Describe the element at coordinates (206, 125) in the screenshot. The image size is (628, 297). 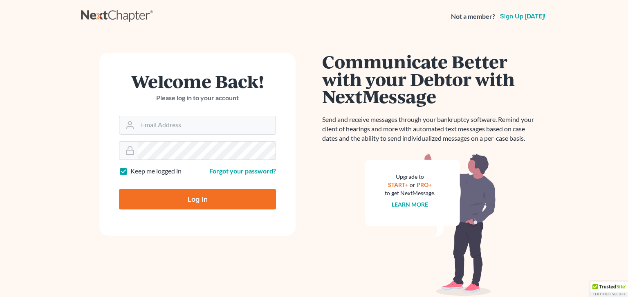
I see `input: Email Address` at that location.